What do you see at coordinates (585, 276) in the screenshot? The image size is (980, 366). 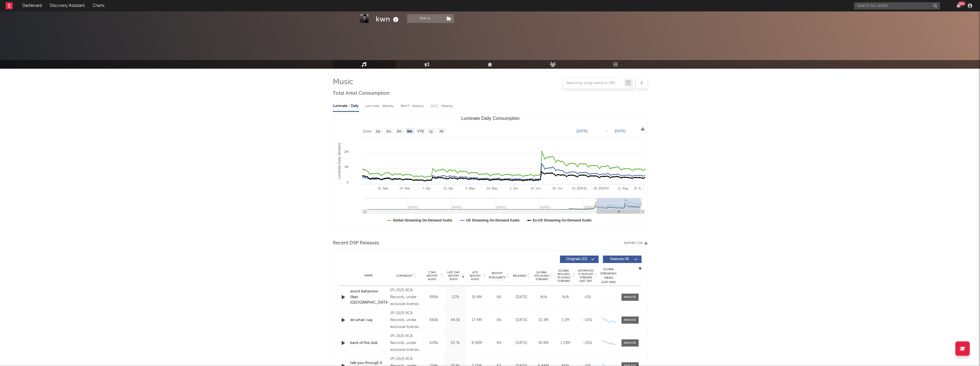 I see `span: Estimated % Playlist Streams Last Day` at bounding box center [585, 276].